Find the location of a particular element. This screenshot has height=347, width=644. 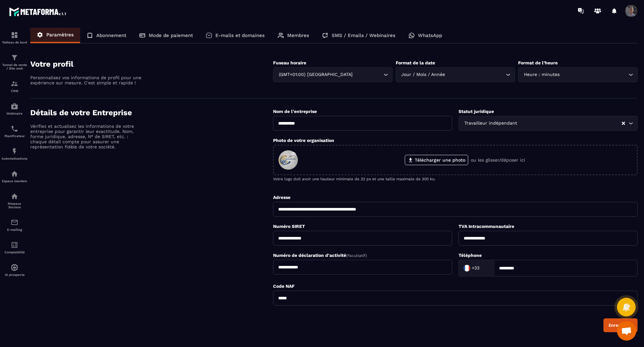

p: Abonnement is located at coordinates (111, 36).